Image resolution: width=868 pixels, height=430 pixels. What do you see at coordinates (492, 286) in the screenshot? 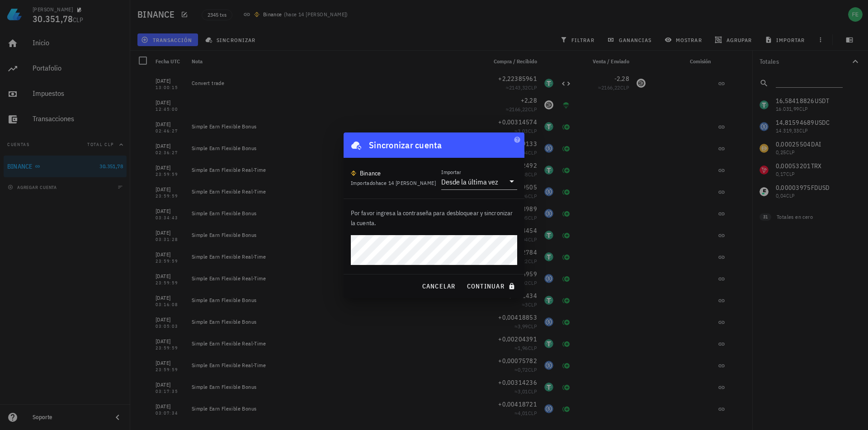
I see `span: continuar` at bounding box center [492, 286].